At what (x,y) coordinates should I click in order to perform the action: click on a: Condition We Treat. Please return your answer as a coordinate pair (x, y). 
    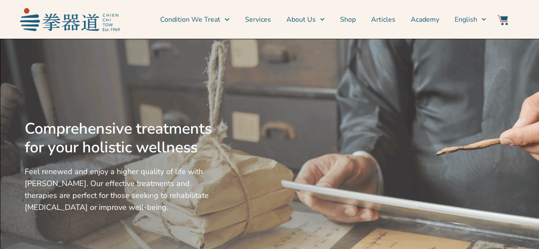
    Looking at the image, I should click on (195, 20).